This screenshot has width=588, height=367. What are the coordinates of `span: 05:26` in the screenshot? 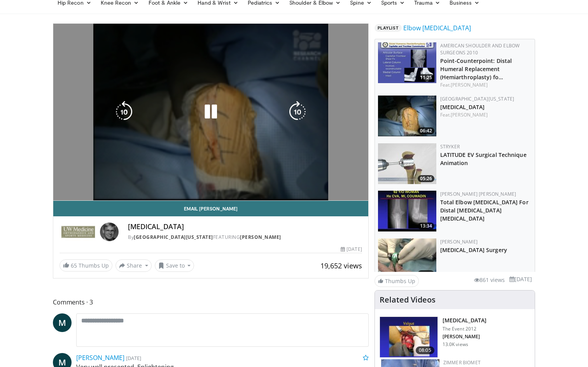 It's located at (426, 178).